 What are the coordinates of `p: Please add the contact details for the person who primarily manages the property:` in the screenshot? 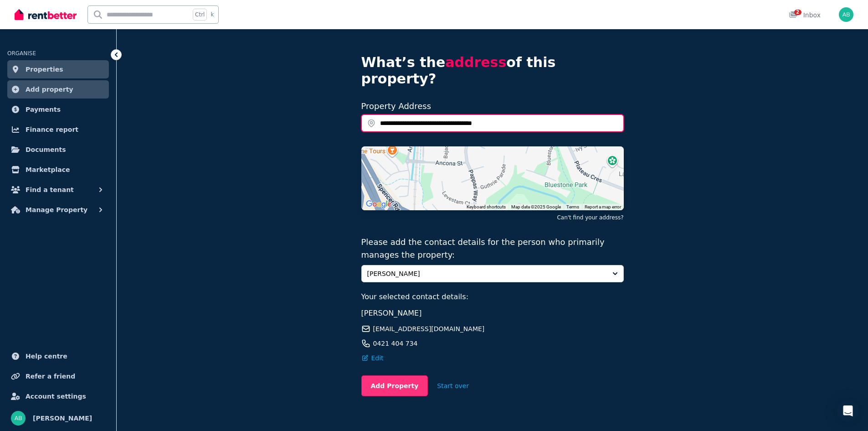 It's located at (493, 248).